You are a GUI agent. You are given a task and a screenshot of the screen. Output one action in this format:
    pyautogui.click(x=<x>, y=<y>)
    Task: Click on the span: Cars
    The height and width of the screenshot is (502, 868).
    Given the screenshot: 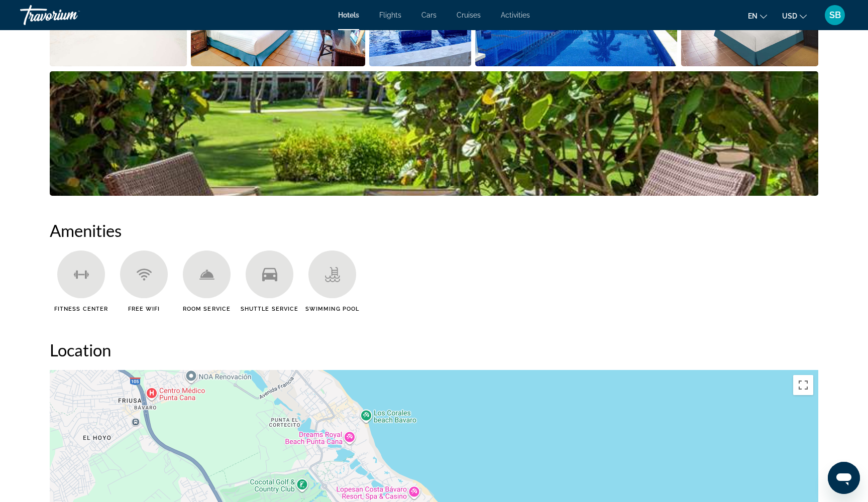 What is the action you would take?
    pyautogui.click(x=429, y=15)
    